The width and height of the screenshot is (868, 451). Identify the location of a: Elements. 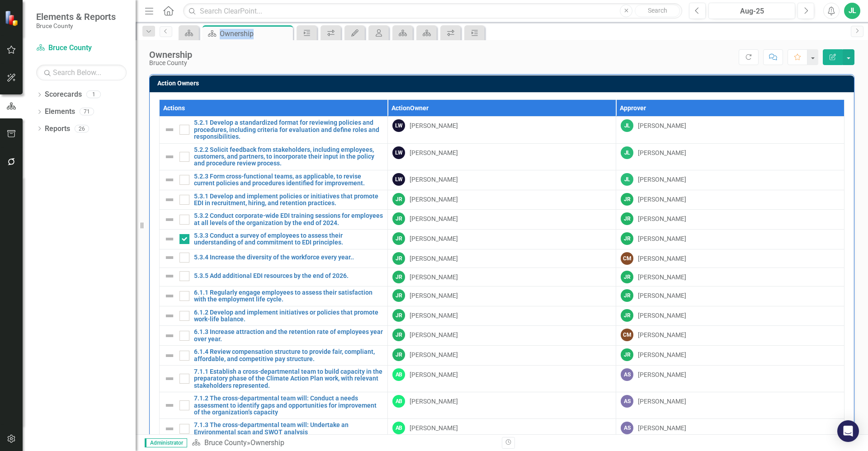
(59, 111).